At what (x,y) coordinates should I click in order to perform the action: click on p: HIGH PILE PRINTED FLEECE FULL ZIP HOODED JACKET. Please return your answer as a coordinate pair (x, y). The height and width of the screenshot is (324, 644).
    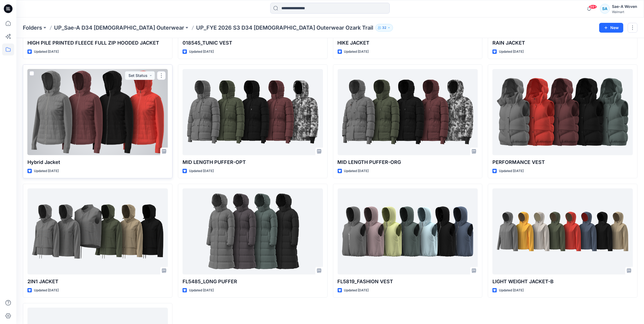
    Looking at the image, I should click on (98, 43).